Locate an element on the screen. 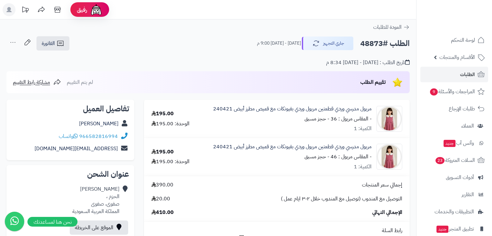 The width and height of the screenshot is (492, 236). h2: عنوان الشحن is located at coordinates (70, 174).